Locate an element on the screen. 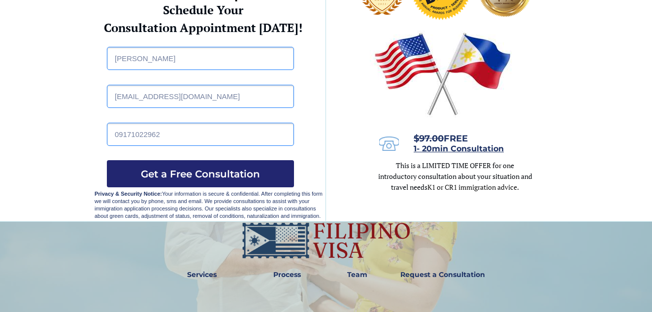 This screenshot has width=652, height=312. a: Team is located at coordinates (357, 275).